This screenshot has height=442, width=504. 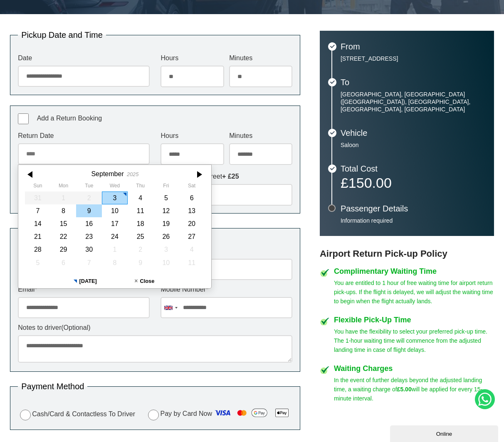 I want to click on label: Mobile Number, so click(x=226, y=290).